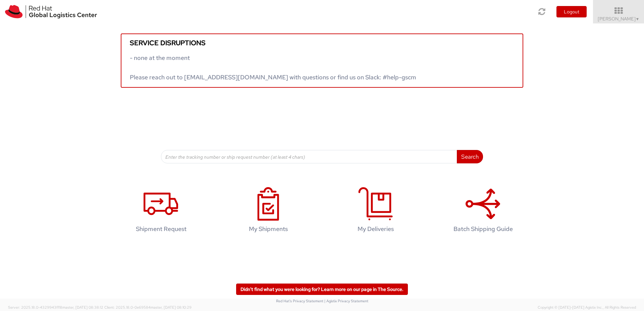 The width and height of the screenshot is (644, 311). I want to click on a: My Deliveries, so click(376, 211).